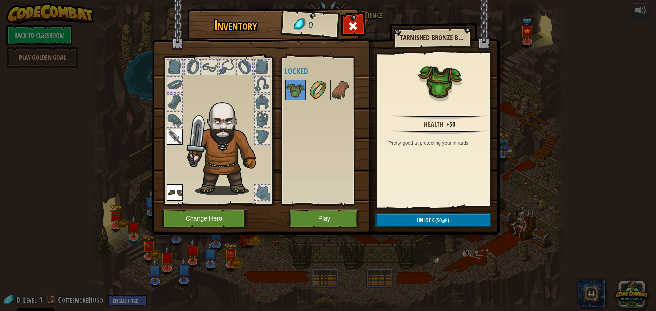 The image size is (656, 311). Describe the element at coordinates (235, 25) in the screenshot. I see `h1: Inventory` at that location.